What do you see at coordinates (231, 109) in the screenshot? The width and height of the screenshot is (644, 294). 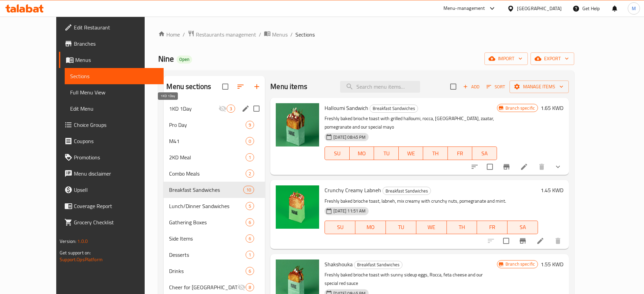 I see `span: 3` at bounding box center [231, 109].